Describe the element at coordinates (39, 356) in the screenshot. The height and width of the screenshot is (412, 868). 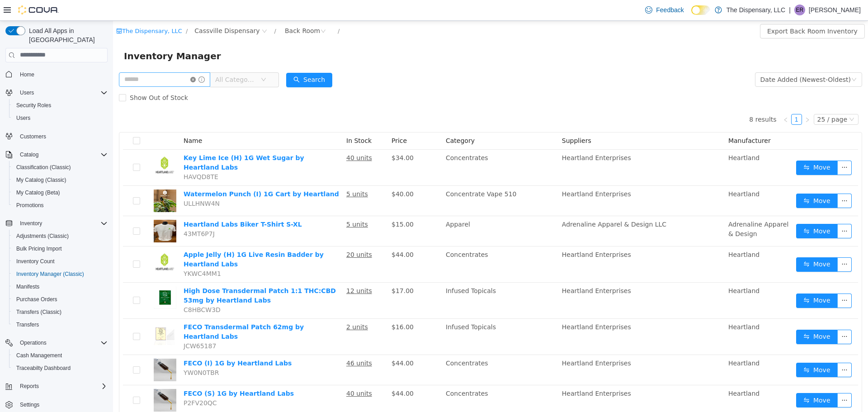
I see `a: Cash Management` at that location.